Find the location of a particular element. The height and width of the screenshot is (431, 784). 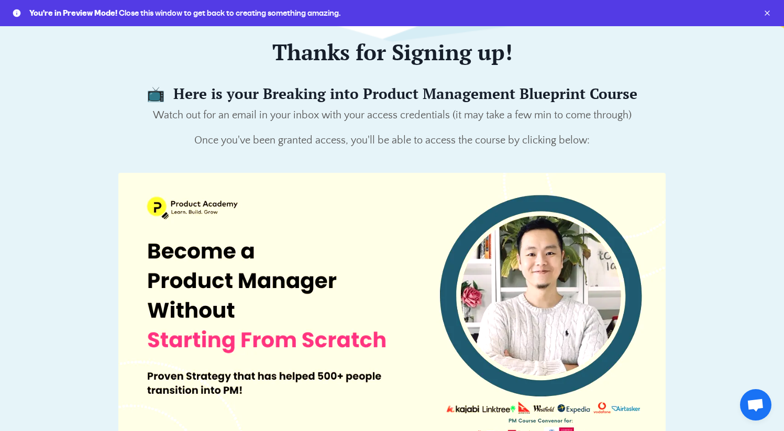

h4: 📺 Here is your Breaking into Product Management Blueprint Course is located at coordinates (392, 94).